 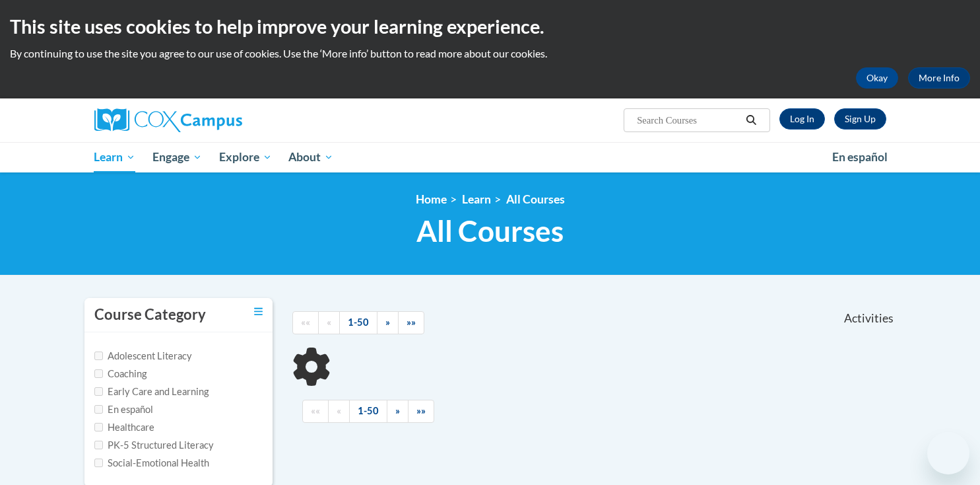 I want to click on span: Engage, so click(x=177, y=157).